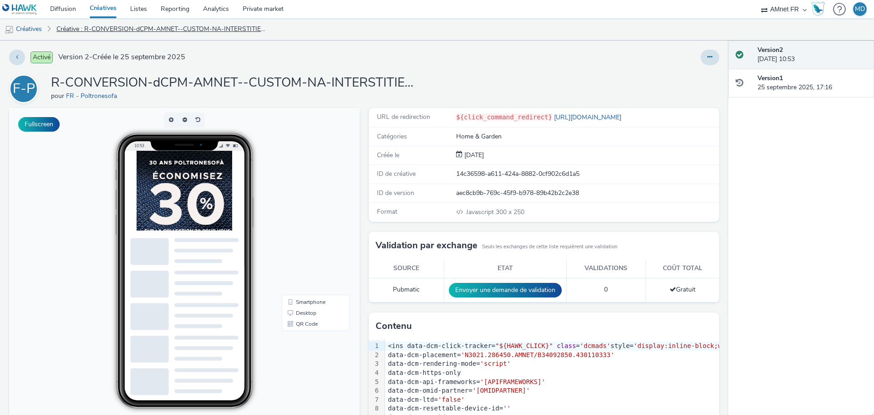  Describe the element at coordinates (24, 89) in the screenshot. I see `div: F-P` at that location.